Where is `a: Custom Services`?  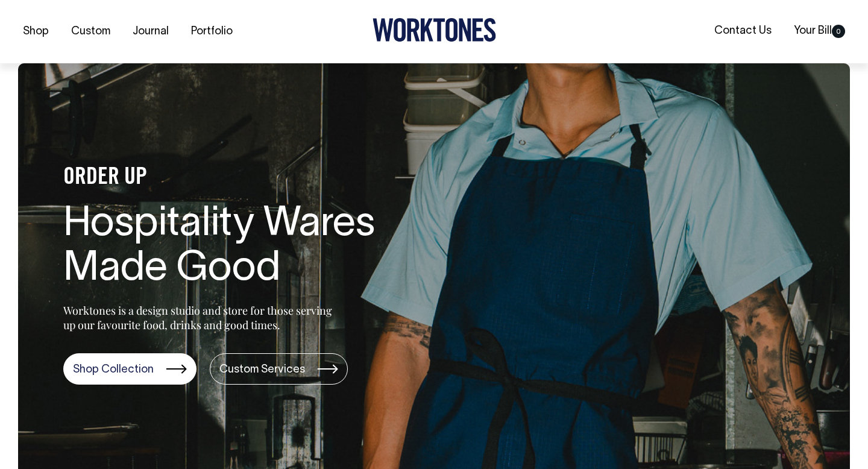
a: Custom Services is located at coordinates (278, 369).